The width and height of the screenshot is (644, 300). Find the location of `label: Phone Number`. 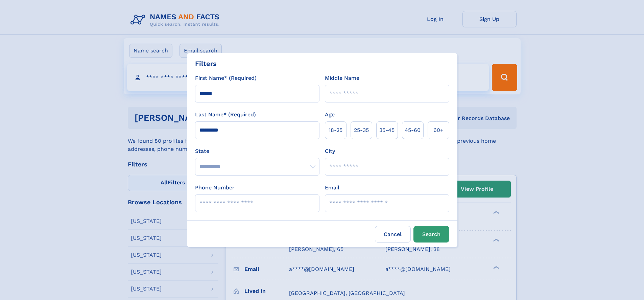

label: Phone Number is located at coordinates (215, 187).